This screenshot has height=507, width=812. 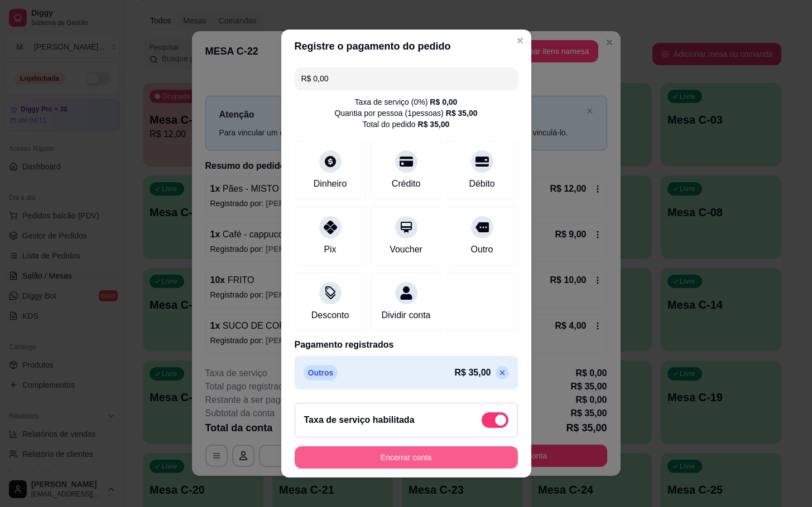 I want to click on button: Encerrar conta, so click(x=406, y=457).